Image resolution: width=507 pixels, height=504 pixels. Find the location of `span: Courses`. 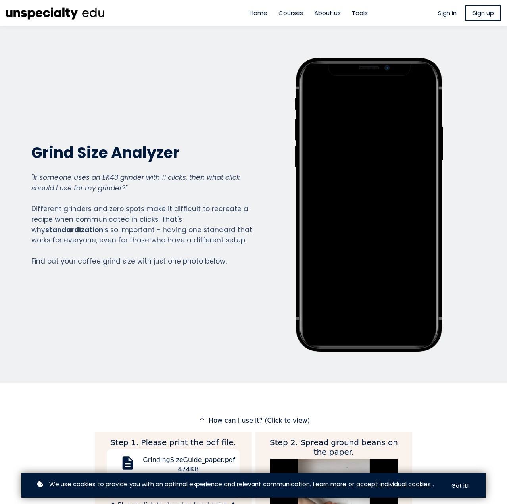

span: Courses is located at coordinates (291, 13).